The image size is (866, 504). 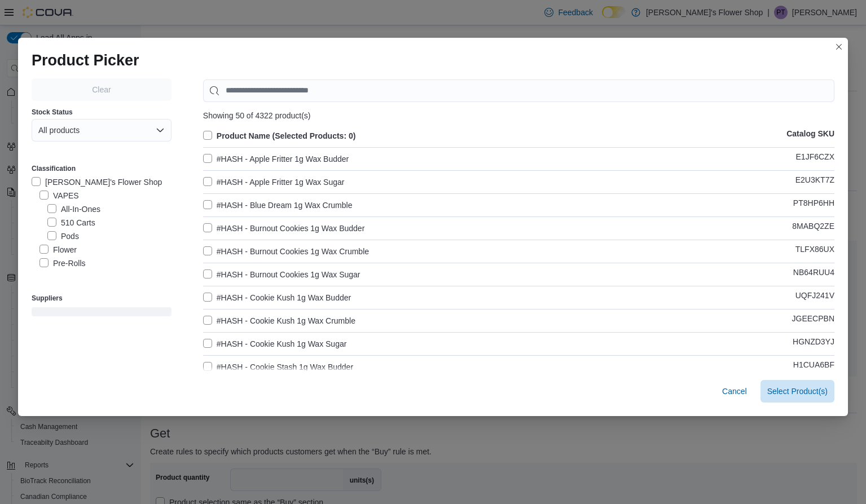 What do you see at coordinates (735, 391) in the screenshot?
I see `span: Cancel` at bounding box center [735, 391].